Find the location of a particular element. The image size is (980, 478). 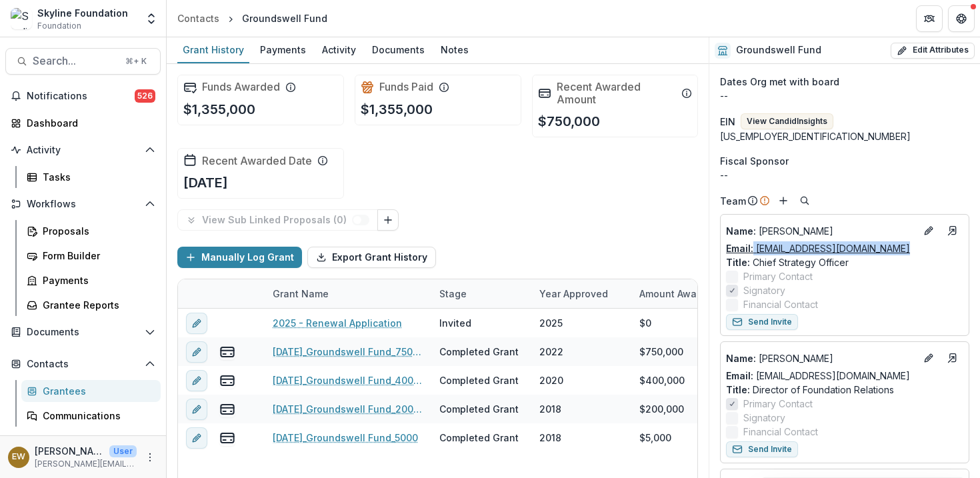

div: $750,000 is located at coordinates (662, 351).